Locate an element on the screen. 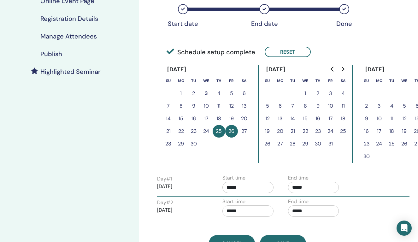  button: 12 is located at coordinates (268, 119).